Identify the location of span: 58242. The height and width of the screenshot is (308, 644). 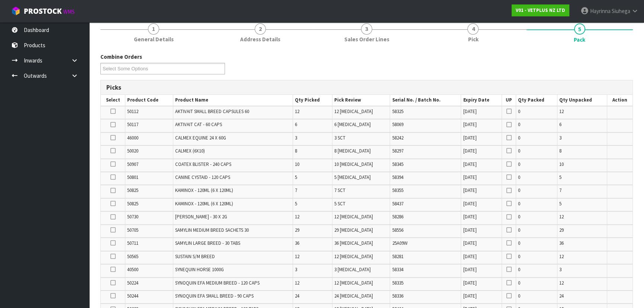
(397, 137).